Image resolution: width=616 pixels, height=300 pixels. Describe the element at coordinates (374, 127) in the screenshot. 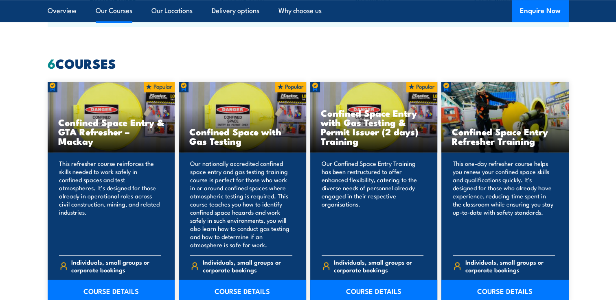

I see `h3: Confined Space Entry with Gas Testing & Permit Issuer (2 days) Training` at that location.